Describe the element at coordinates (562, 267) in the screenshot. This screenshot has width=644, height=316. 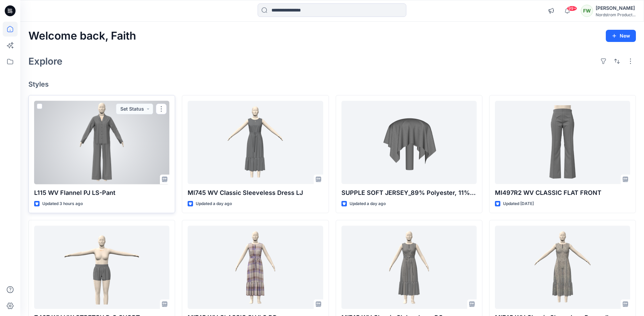
I see `a: MI745 WV Classic Sleeveless Dress JI` at that location.